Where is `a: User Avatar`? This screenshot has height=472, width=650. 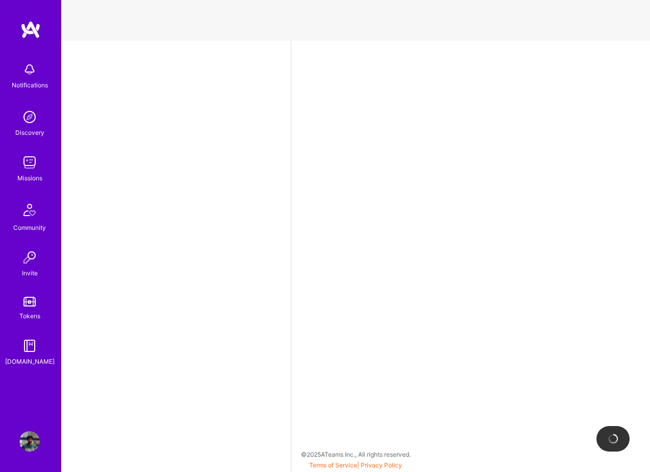 a: User Avatar is located at coordinates (30, 441).